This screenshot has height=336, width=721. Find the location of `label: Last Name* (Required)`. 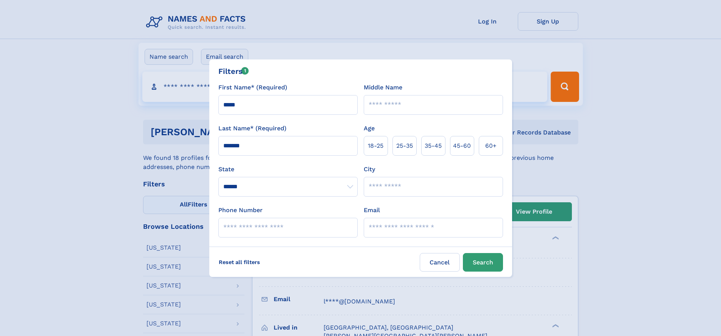

label: Last Name* (Required) is located at coordinates (252, 128).